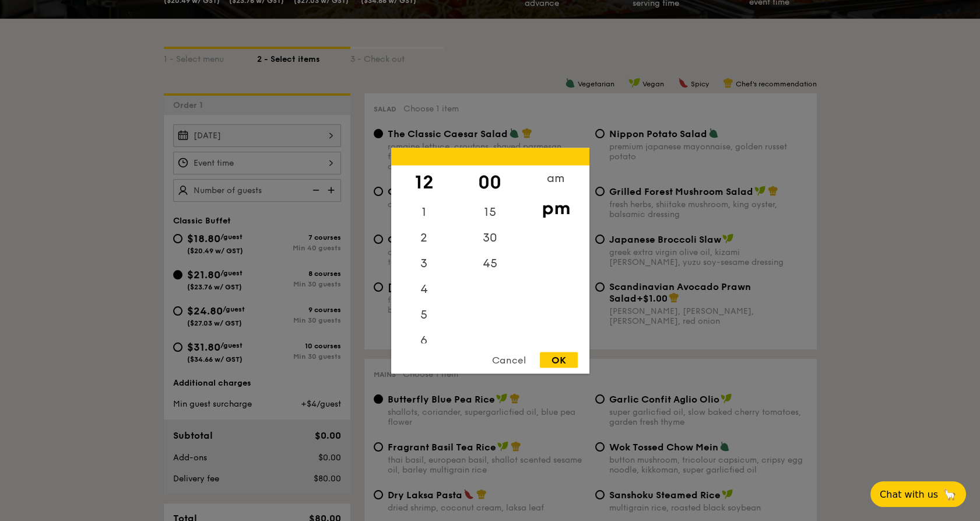  I want to click on div: 00, so click(490, 182).